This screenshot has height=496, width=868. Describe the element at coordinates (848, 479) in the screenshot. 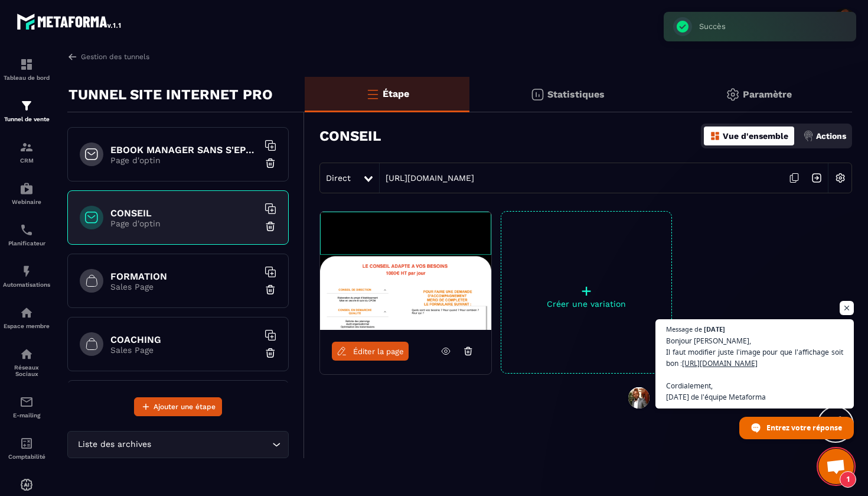

I see `span: 1` at that location.